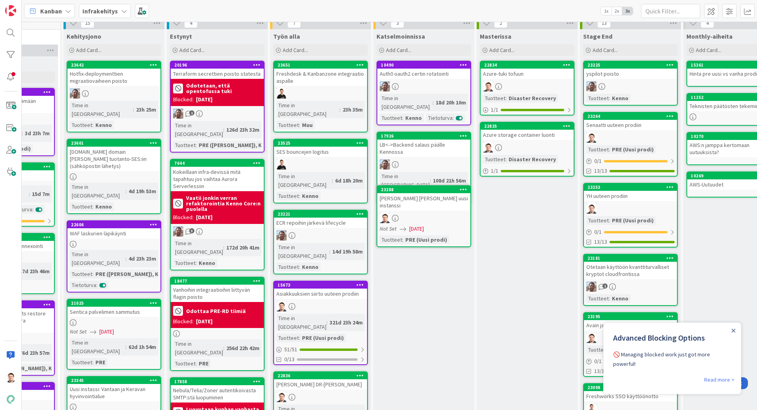  Describe the element at coordinates (217, 163) in the screenshot. I see `div: 7644` at that location.